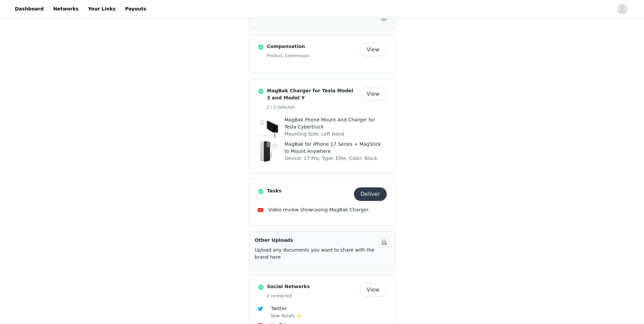  I want to click on h4: Social Networks, so click(312, 286).